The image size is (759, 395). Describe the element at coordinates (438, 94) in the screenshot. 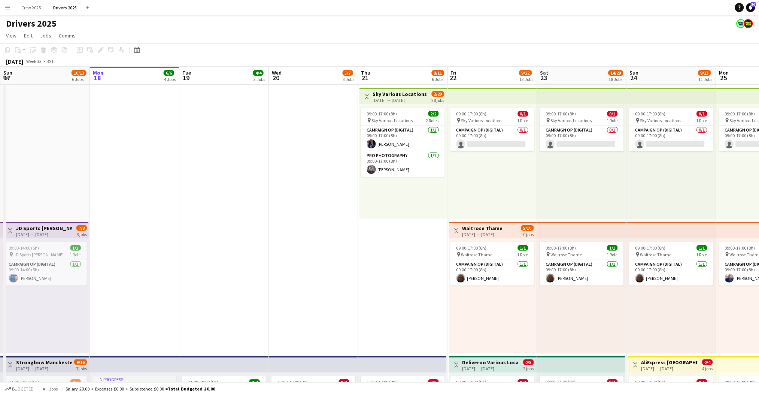

I see `span: 2/29` at that location.